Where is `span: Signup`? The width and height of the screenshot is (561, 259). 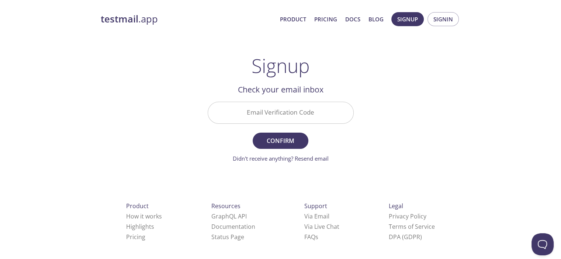 span: Signup is located at coordinates (407, 19).